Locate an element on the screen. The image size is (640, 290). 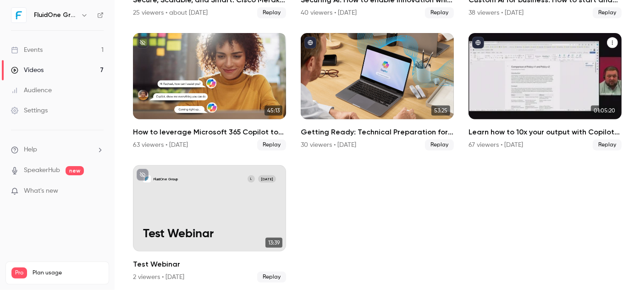
li: How to leverage Microsoft 365 Copilot to drive value in an admin-heavy world is located at coordinates (209, 92).